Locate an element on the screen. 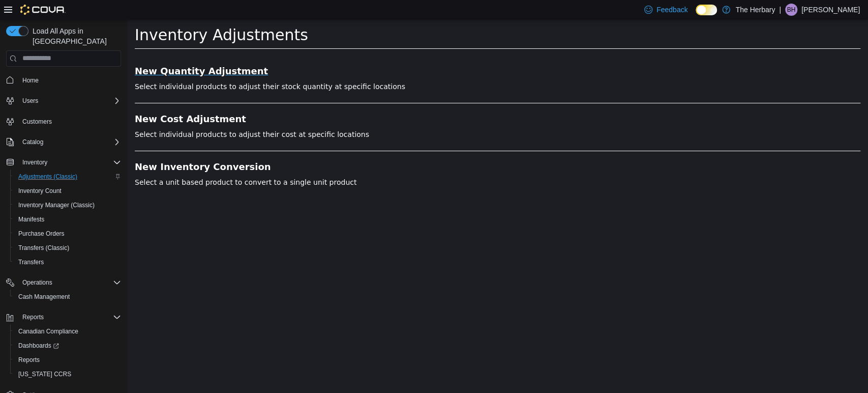  p: The Herbary is located at coordinates (755, 9).